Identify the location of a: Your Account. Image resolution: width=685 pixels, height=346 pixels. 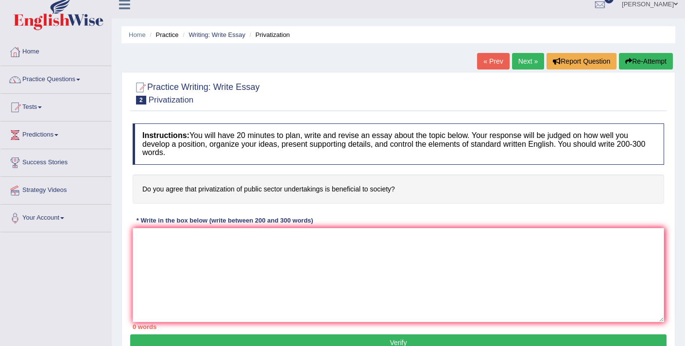
(56, 217).